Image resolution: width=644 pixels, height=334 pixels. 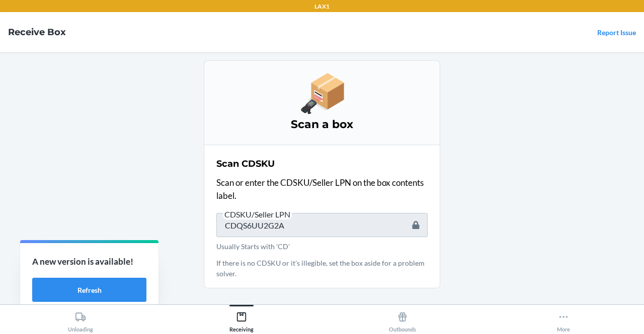 What do you see at coordinates (403, 319) in the screenshot?
I see `button: Outbounds` at bounding box center [403, 319].